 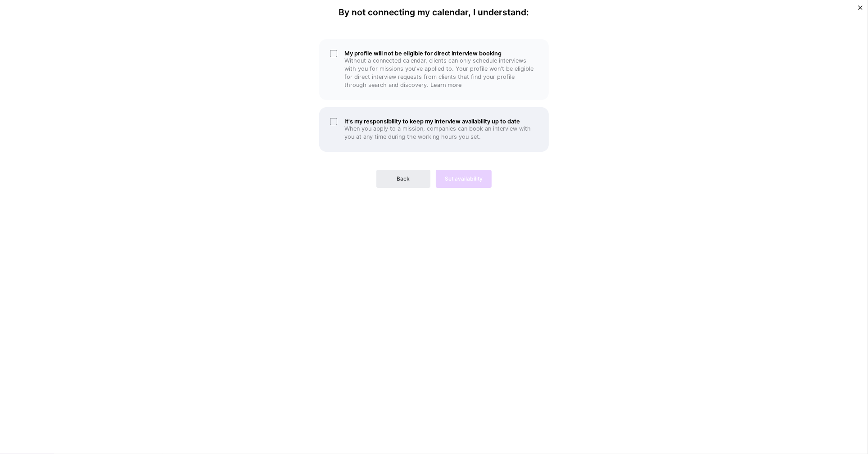 I want to click on button: Back, so click(x=403, y=179).